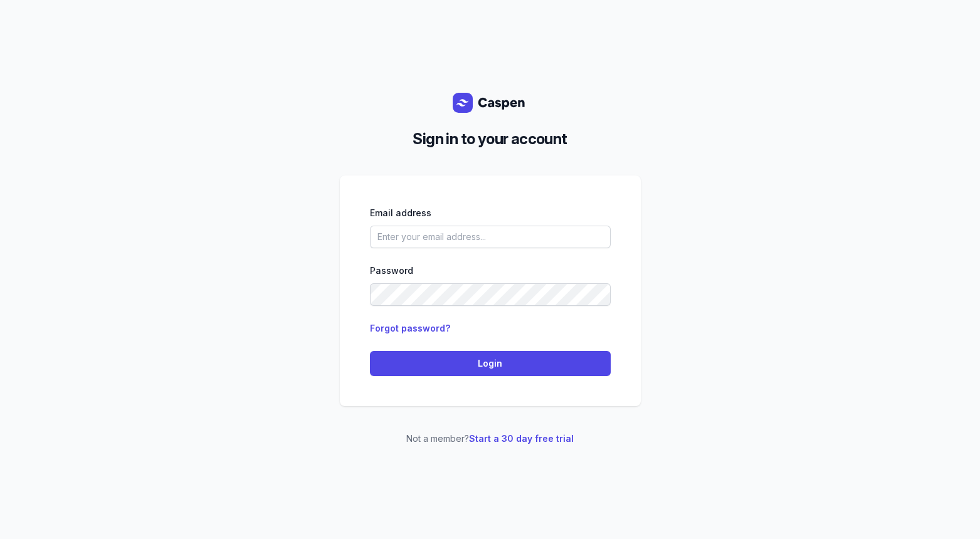 The width and height of the screenshot is (980, 539). What do you see at coordinates (490, 438) in the screenshot?
I see `p: Not a member?` at bounding box center [490, 438].